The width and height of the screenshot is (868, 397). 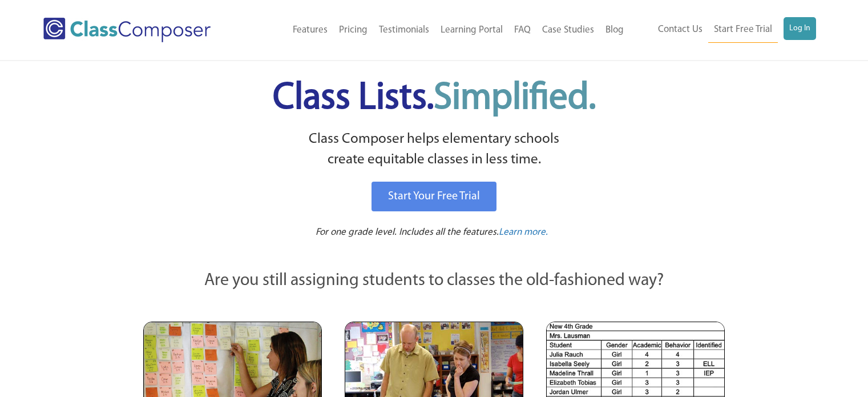 What do you see at coordinates (615, 30) in the screenshot?
I see `a: Blog` at bounding box center [615, 30].